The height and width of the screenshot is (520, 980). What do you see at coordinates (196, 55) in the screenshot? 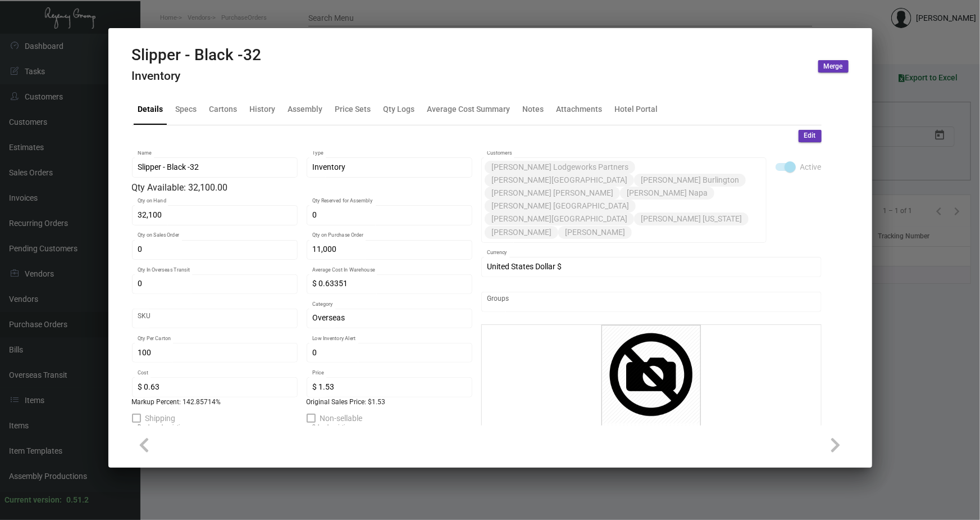
I see `h2: Slipper - Black -32` at bounding box center [196, 55].